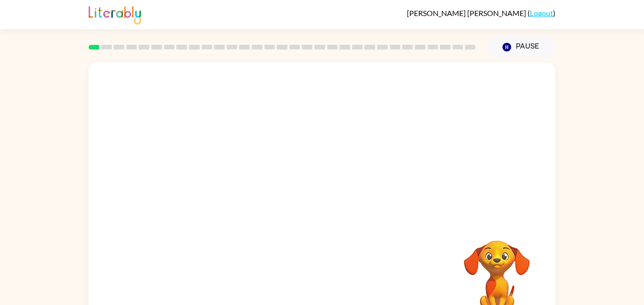  What do you see at coordinates (522, 47) in the screenshot?
I see `button: Pause` at bounding box center [522, 47].